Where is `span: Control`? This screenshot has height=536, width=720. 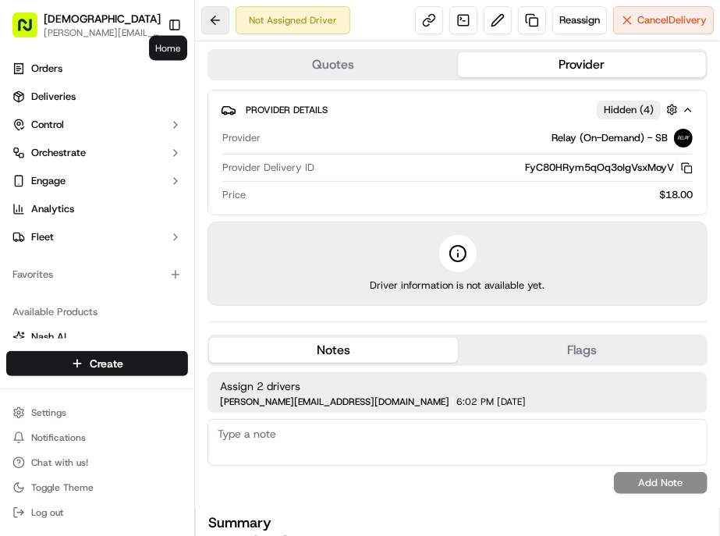
span: Control is located at coordinates (48, 125).